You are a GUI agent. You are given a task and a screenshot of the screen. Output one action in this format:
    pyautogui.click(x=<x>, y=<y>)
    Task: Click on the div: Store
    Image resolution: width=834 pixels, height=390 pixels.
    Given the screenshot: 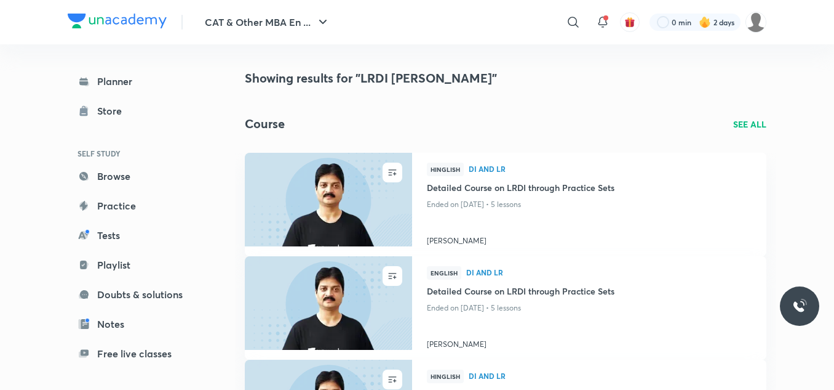 What is the action you would take?
    pyautogui.click(x=113, y=111)
    